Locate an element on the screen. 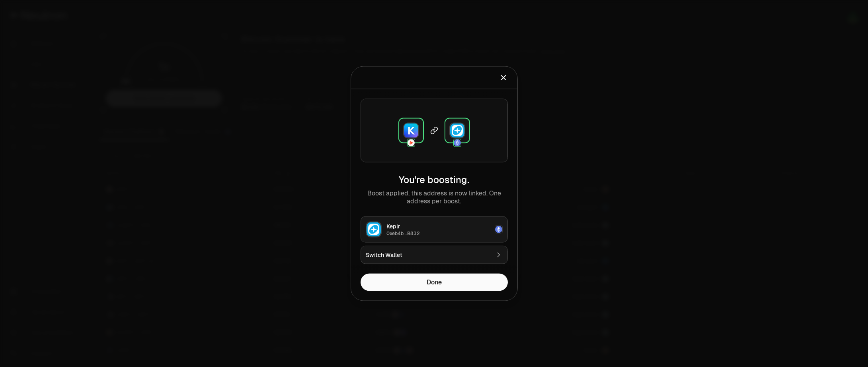 This screenshot has width=868, height=367. button: Close is located at coordinates (503, 78).